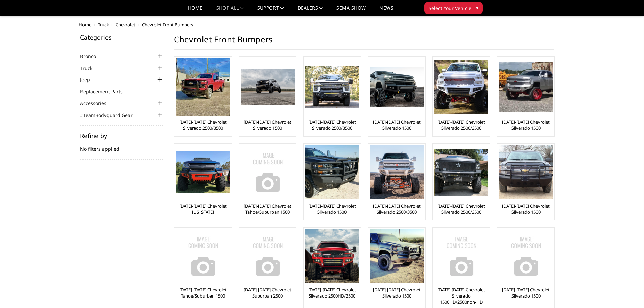 The height and width of the screenshot is (308, 644). I want to click on a: #TeamBodyguard Gear, so click(111, 115).